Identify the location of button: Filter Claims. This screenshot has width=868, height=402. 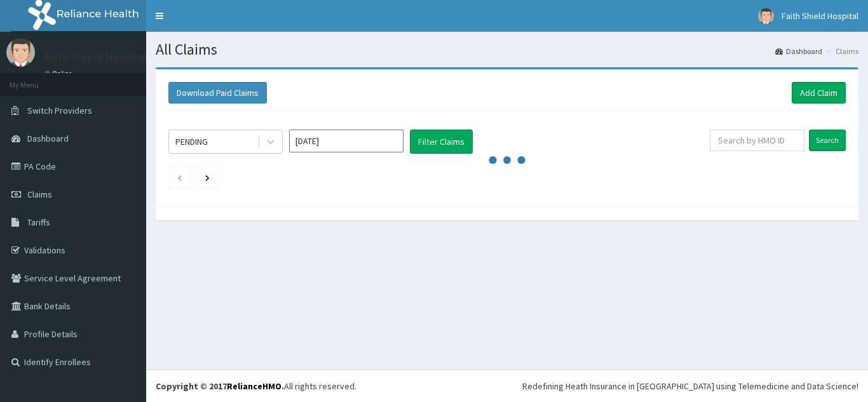
(441, 142).